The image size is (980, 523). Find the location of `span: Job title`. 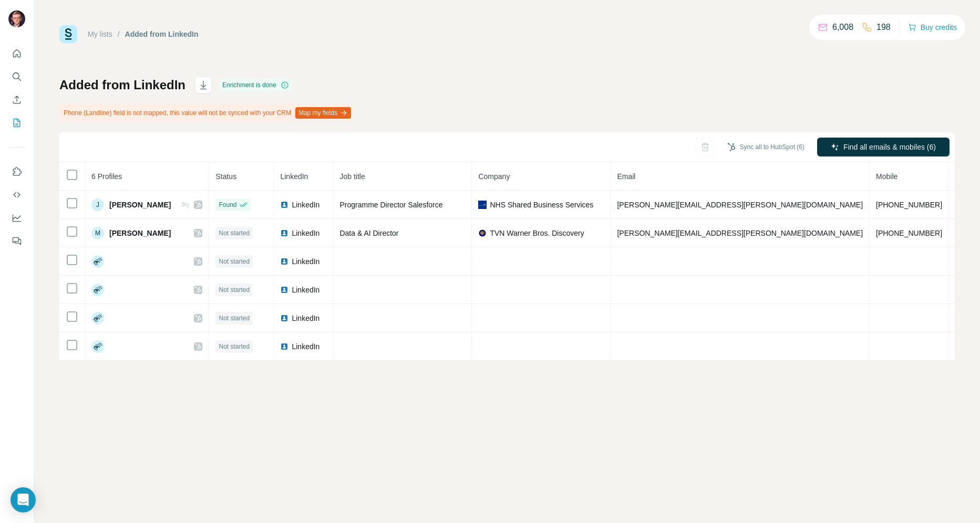

span: Job title is located at coordinates (352, 176).